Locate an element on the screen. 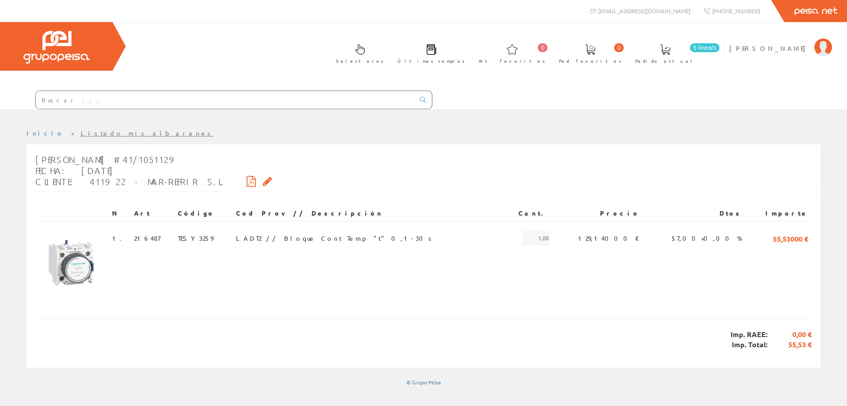 The height and width of the screenshot is (406, 847). span: 216487 is located at coordinates (147, 238).